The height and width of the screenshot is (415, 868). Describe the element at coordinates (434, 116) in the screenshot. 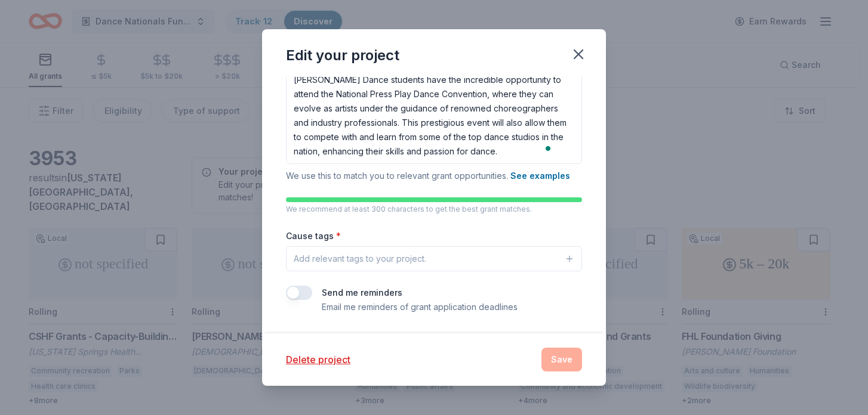

I see `textarea: To enrich screen reader interactions, please activate Accessibility in Grammarly extension settings` at that location.